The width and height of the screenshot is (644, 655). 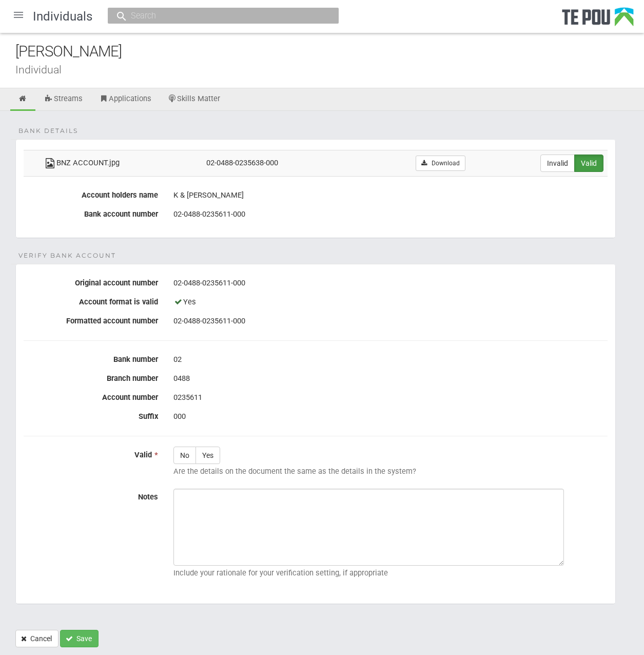 I want to click on div: Individual, so click(x=329, y=69).